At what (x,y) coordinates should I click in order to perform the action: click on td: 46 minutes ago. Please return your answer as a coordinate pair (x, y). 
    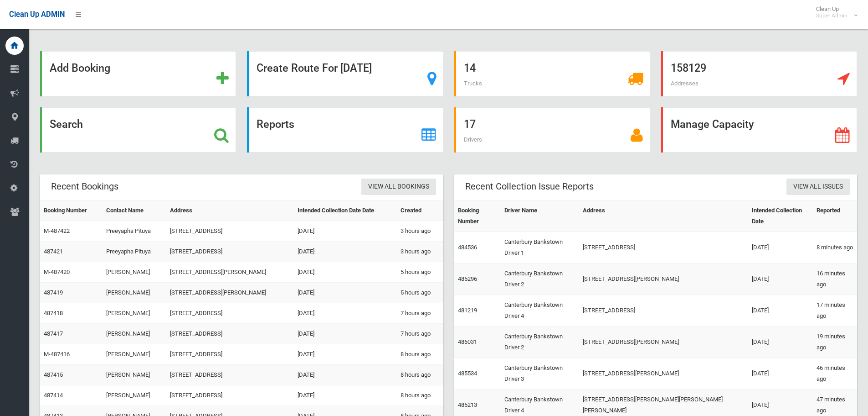
    Looking at the image, I should click on (835, 373).